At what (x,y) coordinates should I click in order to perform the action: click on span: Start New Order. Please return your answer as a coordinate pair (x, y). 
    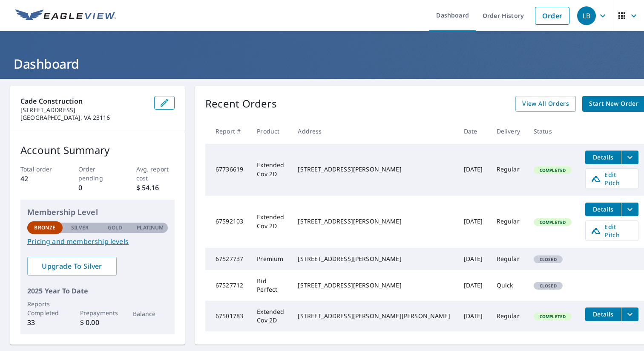
    Looking at the image, I should click on (614, 103).